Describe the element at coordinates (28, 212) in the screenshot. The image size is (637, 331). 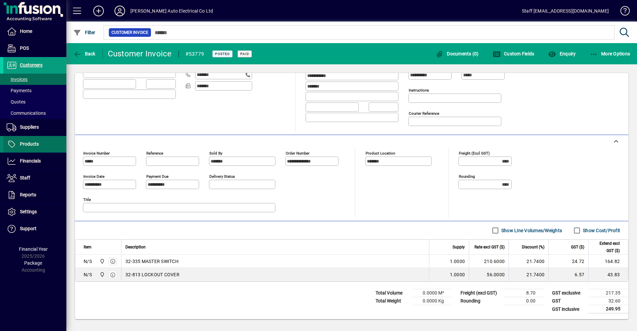
I see `span: Settings` at that location.